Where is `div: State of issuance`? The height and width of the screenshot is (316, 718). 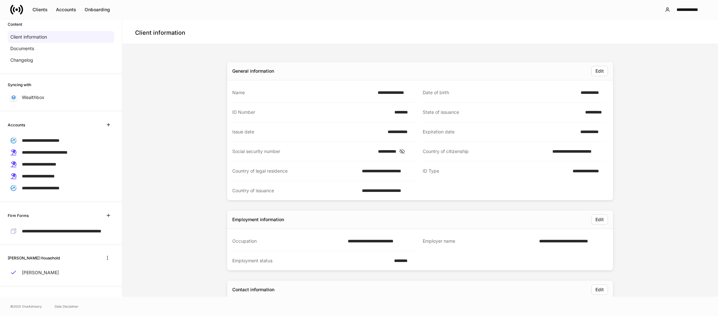 div: State of issuance is located at coordinates (502, 112).